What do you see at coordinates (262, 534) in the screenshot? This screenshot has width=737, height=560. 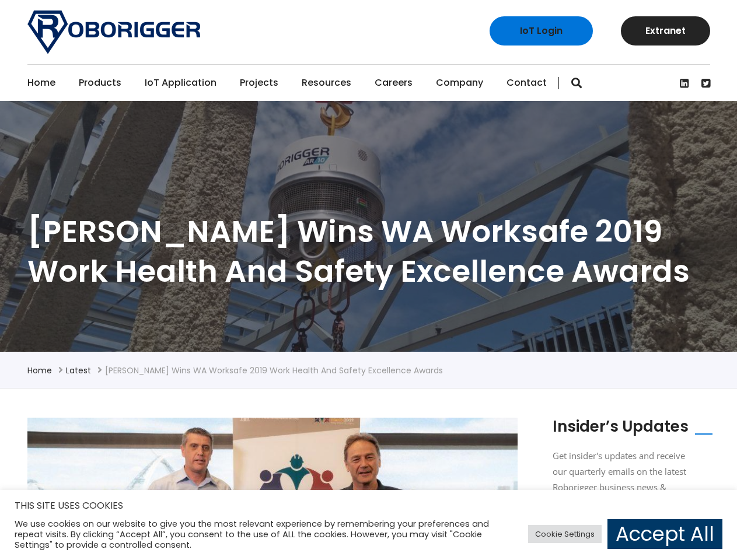 I see `div: We use cookies on our website to give you the most relevant experience by remembering your prefer...` at bounding box center [262, 534].